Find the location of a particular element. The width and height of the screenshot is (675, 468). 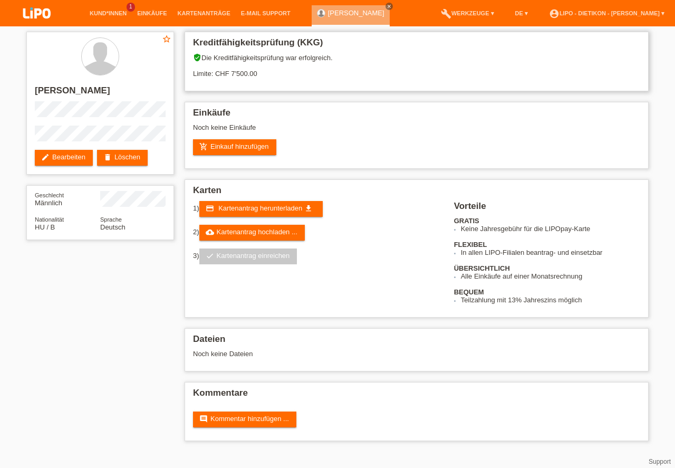

div: Noch keine Dateien is located at coordinates (354, 354).